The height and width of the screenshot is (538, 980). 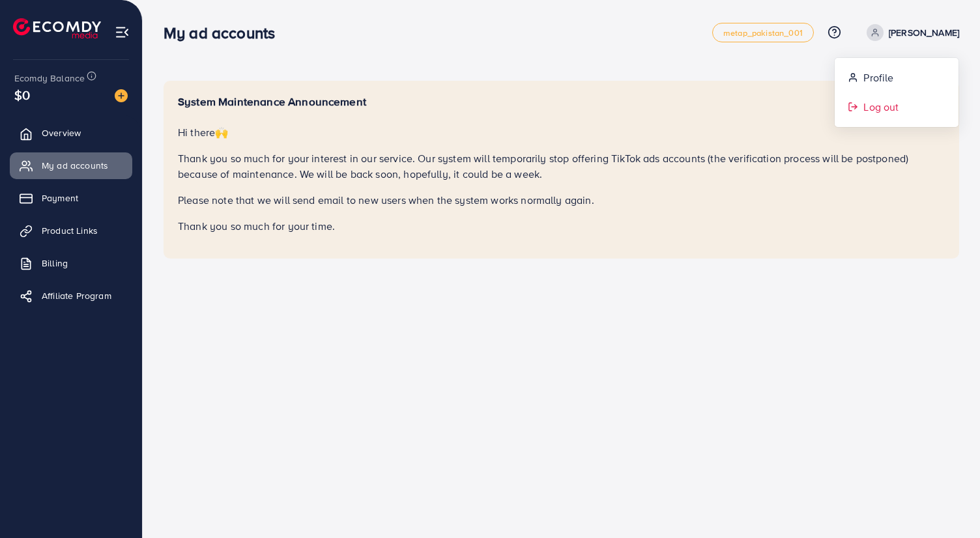 I want to click on span: Profile, so click(x=878, y=78).